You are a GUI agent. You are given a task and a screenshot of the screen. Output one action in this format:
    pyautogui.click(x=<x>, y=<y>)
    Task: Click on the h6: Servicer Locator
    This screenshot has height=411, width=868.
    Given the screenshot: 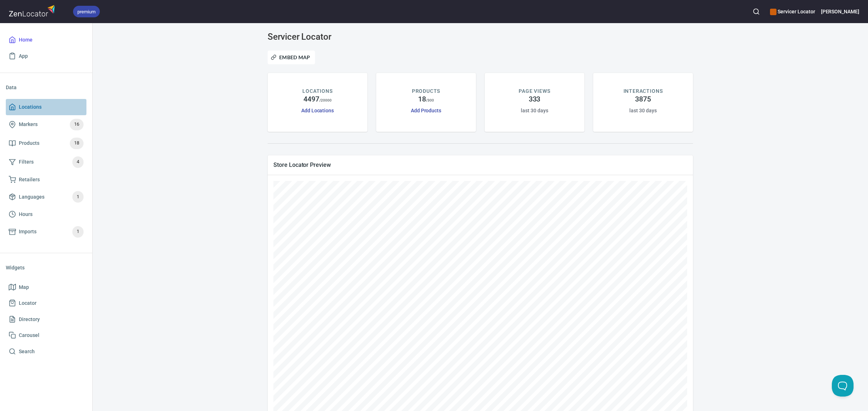 What is the action you would take?
    pyautogui.click(x=792, y=12)
    